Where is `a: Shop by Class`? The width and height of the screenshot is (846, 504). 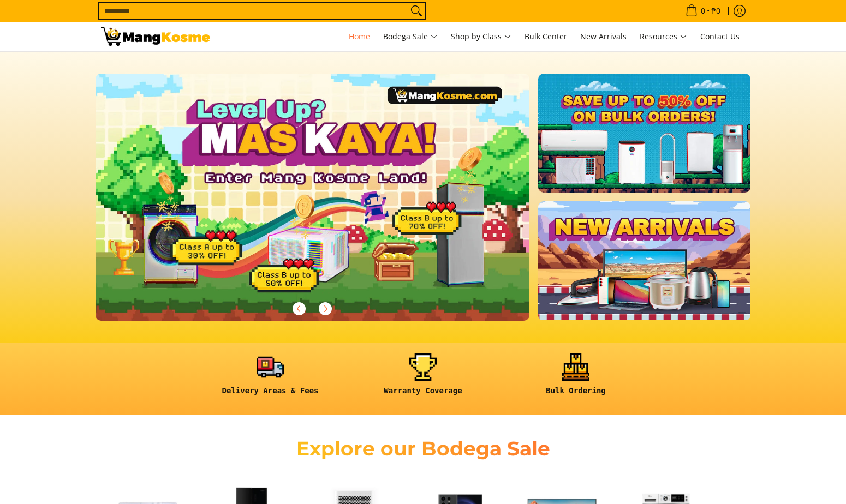
a: Shop by Class is located at coordinates (480, 37).